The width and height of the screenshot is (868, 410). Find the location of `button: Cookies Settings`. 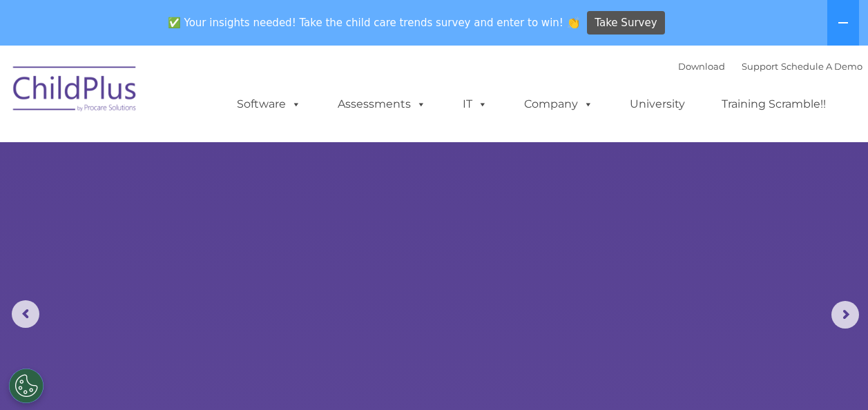

button: Cookies Settings is located at coordinates (27, 386).